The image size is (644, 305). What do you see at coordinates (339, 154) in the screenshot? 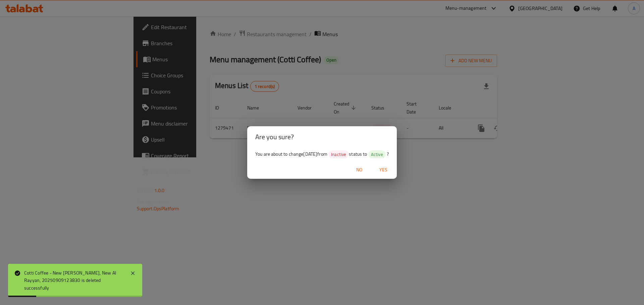
I see `span: Inactive` at bounding box center [339, 154].